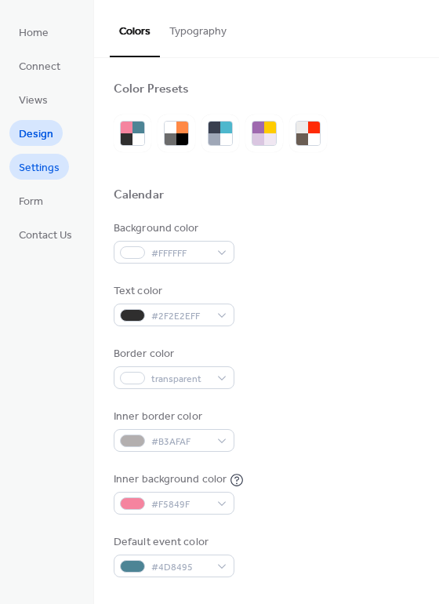 The height and width of the screenshot is (604, 439). Describe the element at coordinates (39, 65) in the screenshot. I see `a: Connect` at that location.